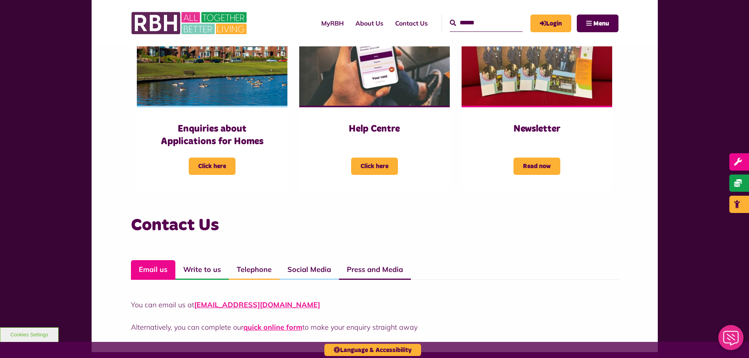 The width and height of the screenshot is (749, 358). Describe the element at coordinates (190, 23) in the screenshot. I see `img: RBH` at that location.